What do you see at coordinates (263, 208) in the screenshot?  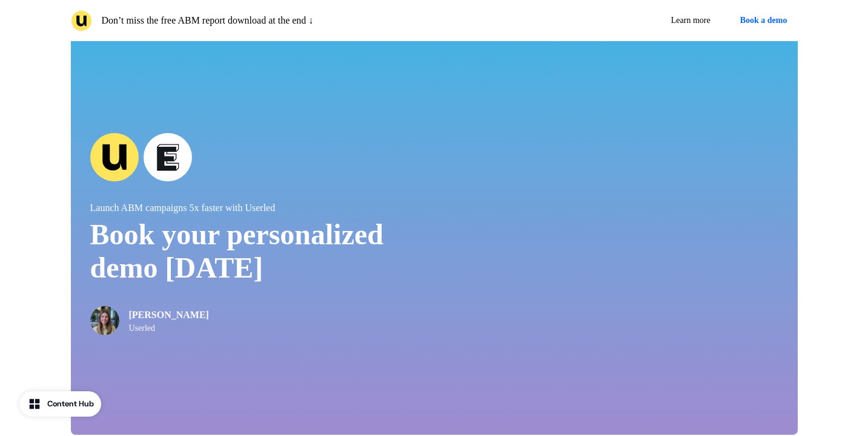 I see `p: Launch ABM campaigns 5x faster with Userled` at bounding box center [263, 208].